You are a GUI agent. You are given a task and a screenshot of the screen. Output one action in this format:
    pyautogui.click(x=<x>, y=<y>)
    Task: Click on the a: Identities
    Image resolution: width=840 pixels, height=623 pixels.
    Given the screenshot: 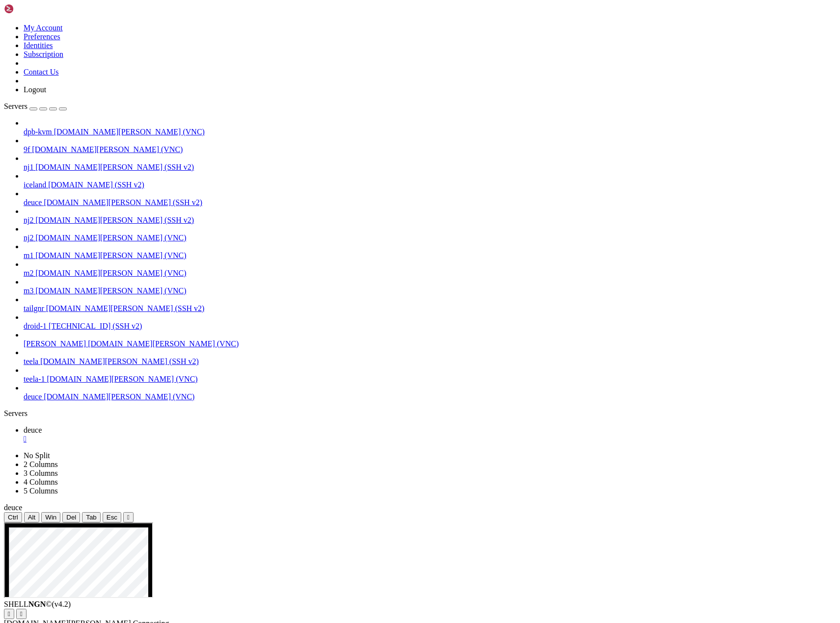 What is the action you would take?
    pyautogui.click(x=39, y=45)
    